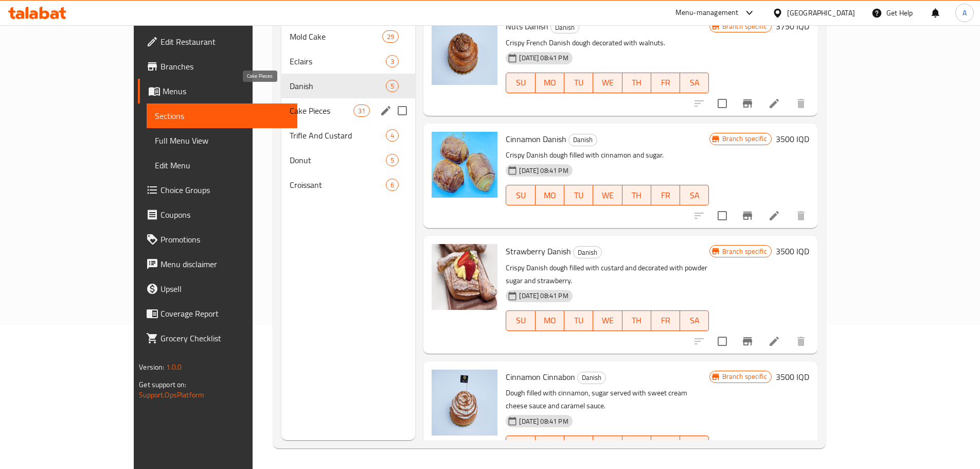 This screenshot has width=980, height=469. Describe the element at coordinates (637, 320) in the screenshot. I see `span: TH` at that location.